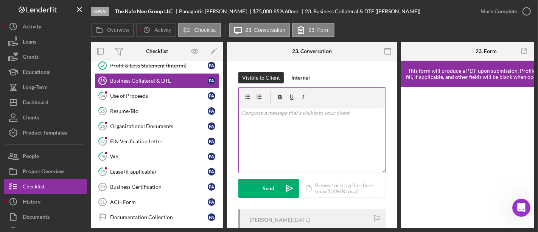 This screenshot has width=538, height=232. What do you see at coordinates (31, 118) in the screenshot?
I see `div: Clients` at bounding box center [31, 118].